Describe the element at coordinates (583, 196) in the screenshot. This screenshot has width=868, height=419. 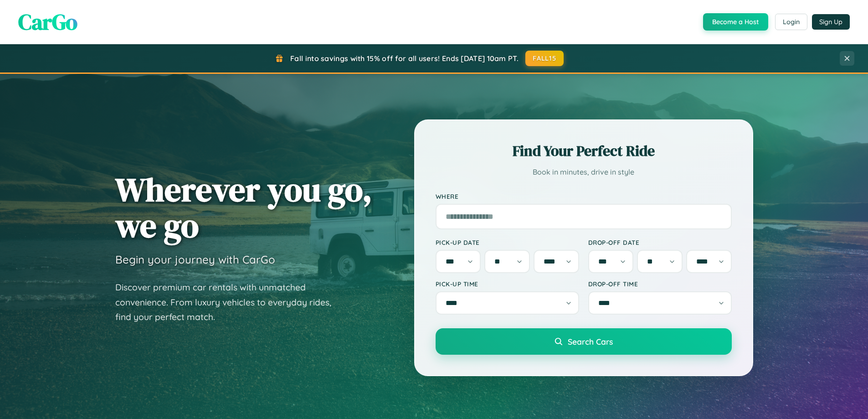
I see `label: Where` at that location.